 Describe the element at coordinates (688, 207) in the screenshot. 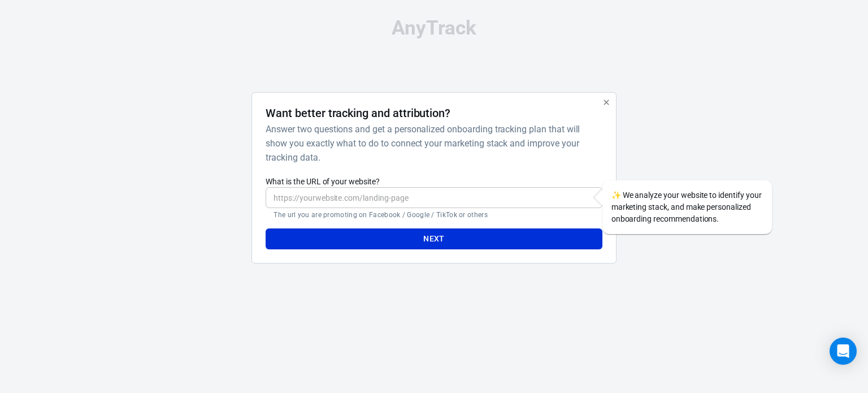

I see `div: We analyze your website to identify your marketing stack, and make personalized onboarding recomm...` at that location.